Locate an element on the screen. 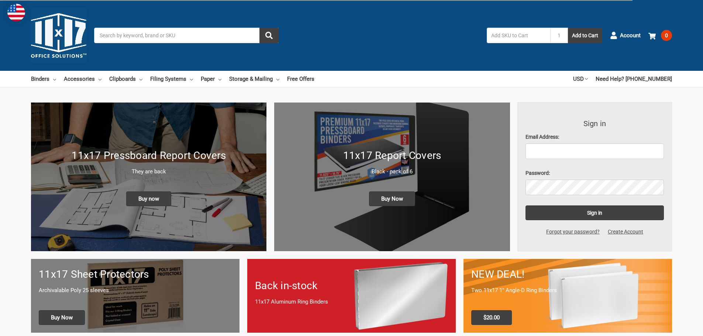 Image resolution: width=703 pixels, height=336 pixels. button: Add to Cart is located at coordinates (585, 35).